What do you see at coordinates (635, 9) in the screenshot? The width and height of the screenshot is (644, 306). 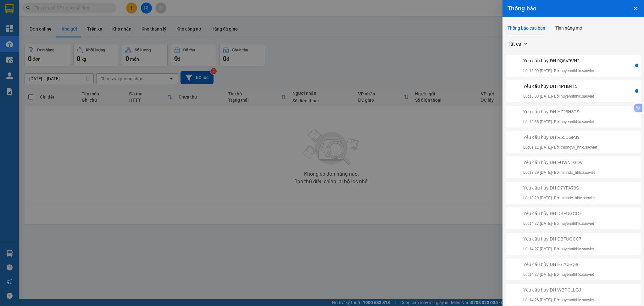 I see `span: close` at bounding box center [635, 9].